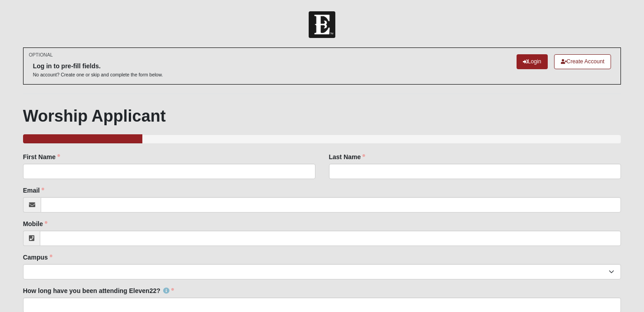 The width and height of the screenshot is (644, 312). What do you see at coordinates (347, 157) in the screenshot?
I see `label: Last Name` at bounding box center [347, 157].